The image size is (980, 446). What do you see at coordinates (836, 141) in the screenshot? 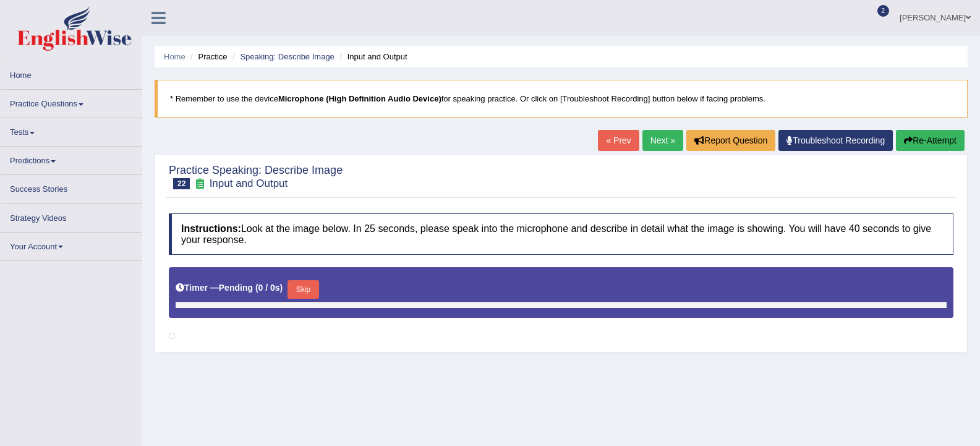
I see `a: Troubleshoot Recording` at bounding box center [836, 141].